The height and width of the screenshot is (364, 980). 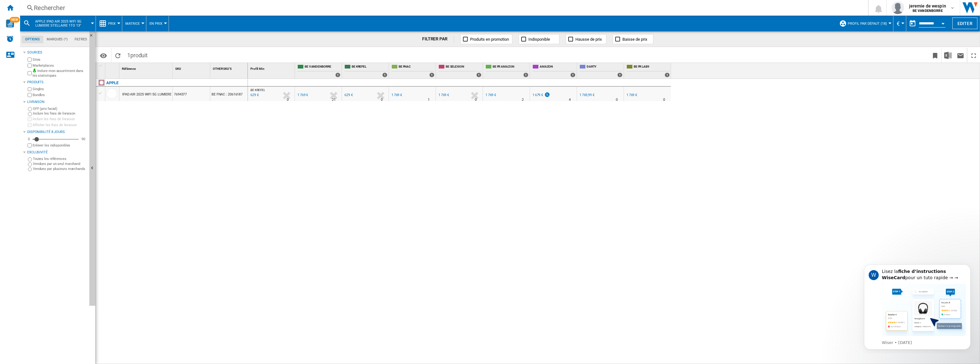 I want to click on div: 1 offers sold by BE FR AMAZON, so click(x=525, y=75).